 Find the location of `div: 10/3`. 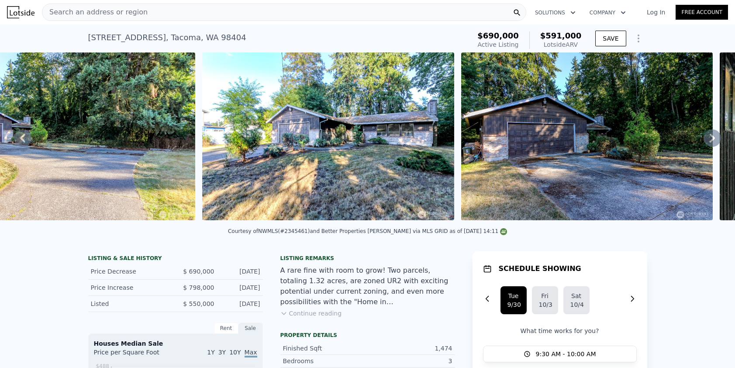

div: 10/3 is located at coordinates (545, 304).